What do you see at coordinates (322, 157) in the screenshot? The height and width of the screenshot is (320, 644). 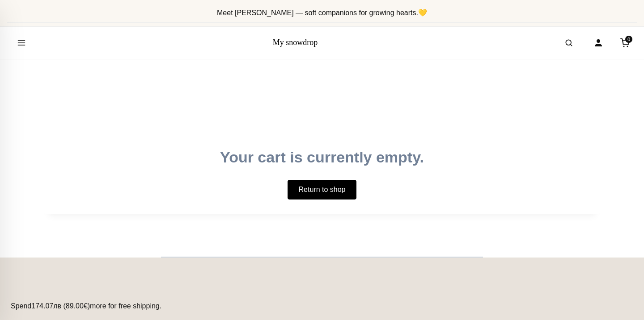 I see `p: Your cart is currently empty.` at bounding box center [322, 157].